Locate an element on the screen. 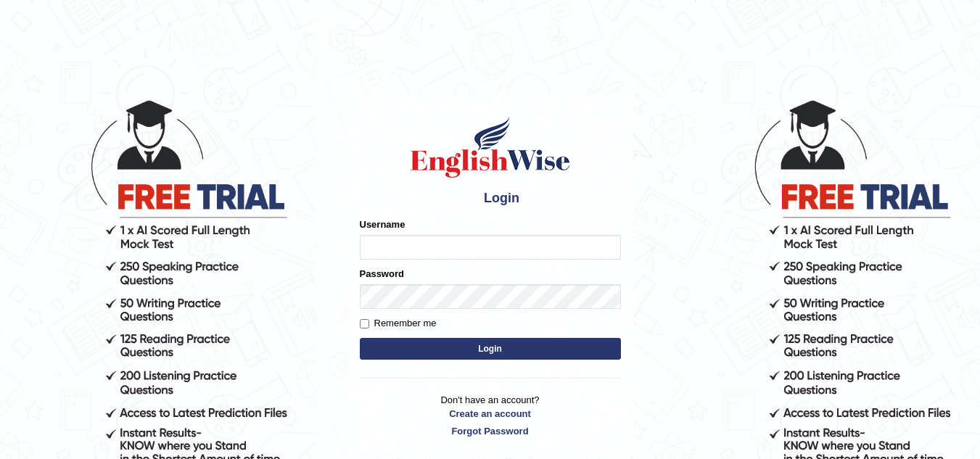  a: Create an account is located at coordinates (491, 413).